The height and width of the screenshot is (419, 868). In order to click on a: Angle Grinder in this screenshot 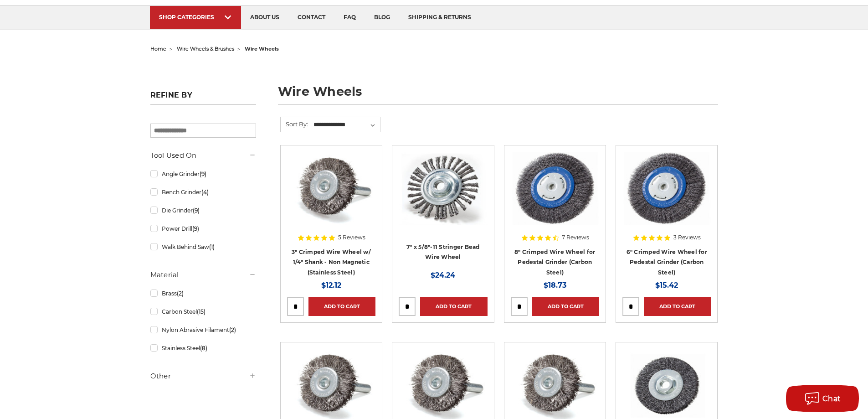, I will do `click(203, 174)`.